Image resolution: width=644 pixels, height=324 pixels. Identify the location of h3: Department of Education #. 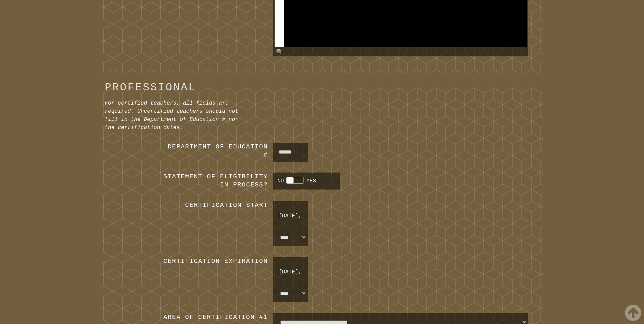
(214, 151).